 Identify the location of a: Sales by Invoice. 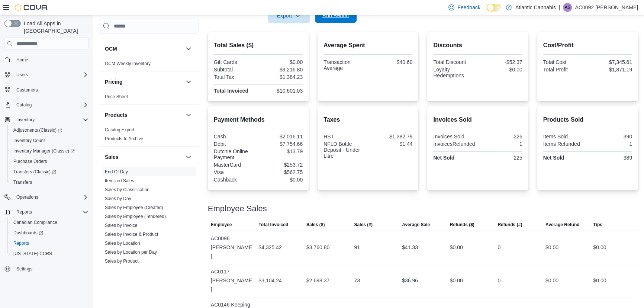
(121, 226).